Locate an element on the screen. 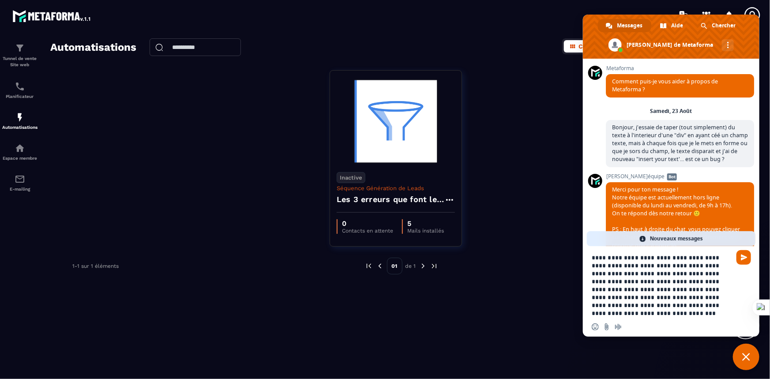 The width and height of the screenshot is (770, 379). p: Séquence Génération de Leads is located at coordinates (396, 188).